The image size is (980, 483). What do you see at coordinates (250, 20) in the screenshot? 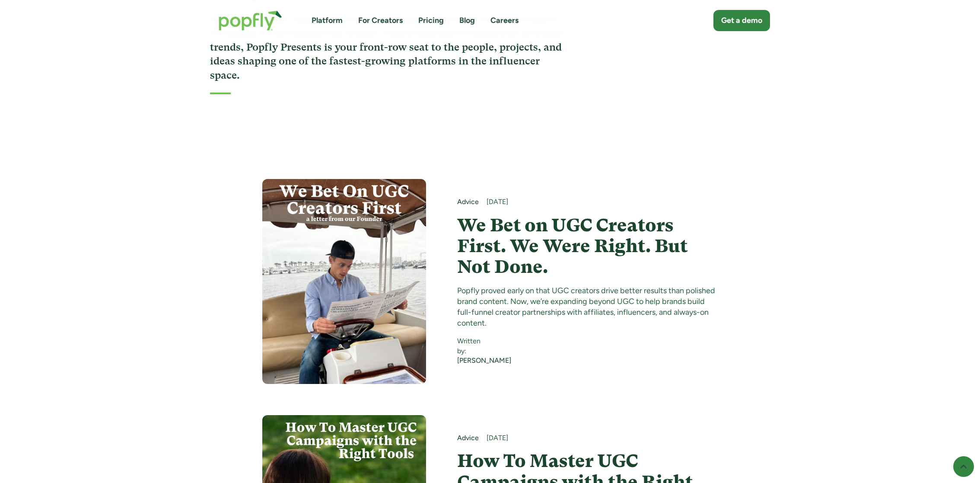
I see `a: home` at bounding box center [250, 20].